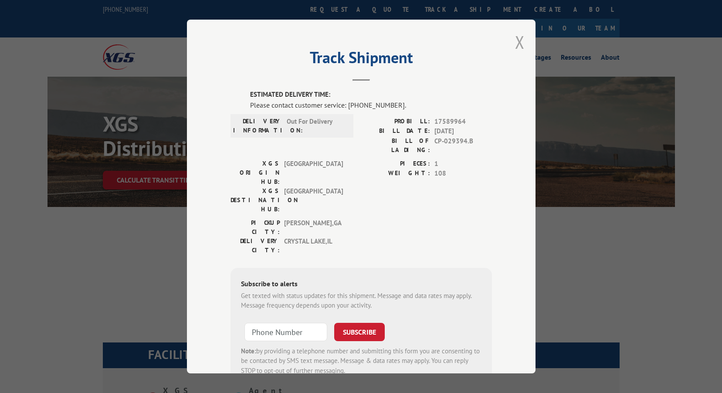 This screenshot has width=722, height=393. Describe the element at coordinates (255, 227) in the screenshot. I see `label: PICKUP CITY:` at that location.